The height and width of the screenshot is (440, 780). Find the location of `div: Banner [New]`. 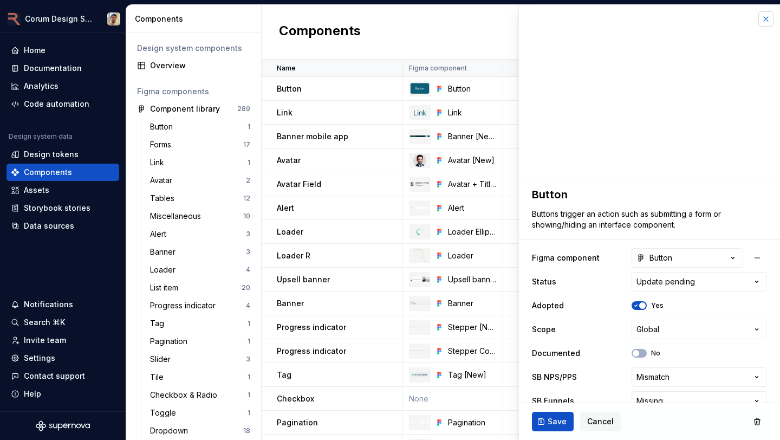

div: Banner [New] is located at coordinates (472, 137).